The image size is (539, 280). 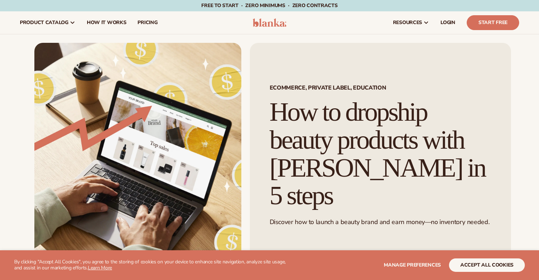 What do you see at coordinates (269, 5) in the screenshot?
I see `span: Free to start · ZERO minimums · ZERO contracts` at bounding box center [269, 5].